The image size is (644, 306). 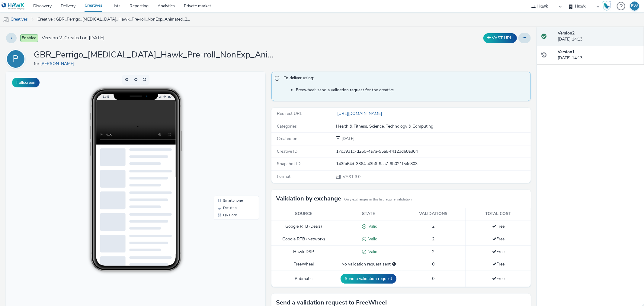 What do you see at coordinates (283, 176) in the screenshot?
I see `span: Format` at bounding box center [283, 176].